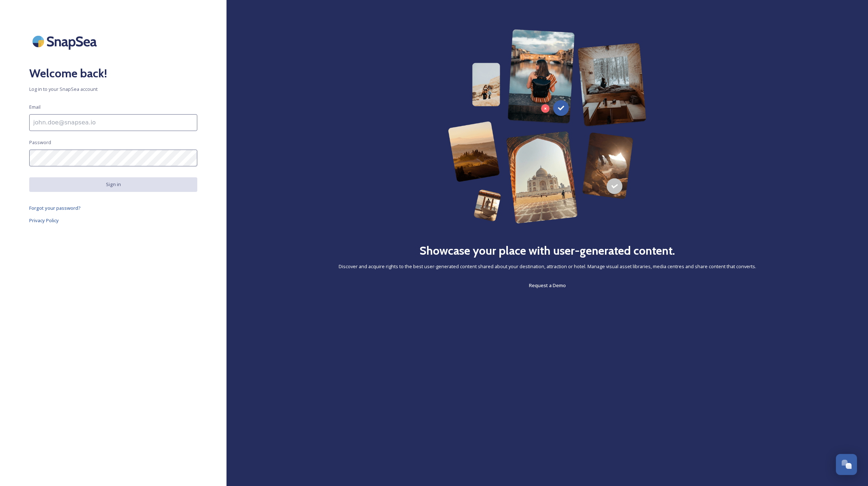 Image resolution: width=868 pixels, height=486 pixels. What do you see at coordinates (44, 221) in the screenshot?
I see `span: Privacy Policy` at bounding box center [44, 221].